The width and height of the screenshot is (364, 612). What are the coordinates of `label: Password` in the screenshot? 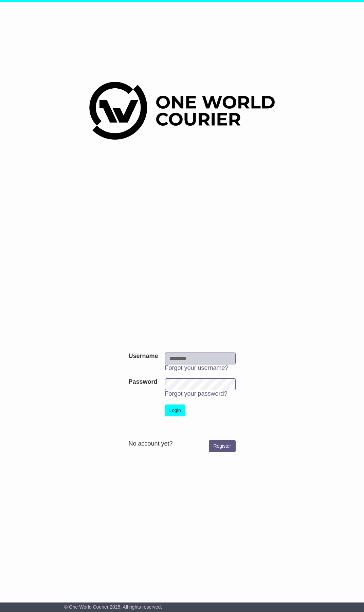 It's located at (143, 382).